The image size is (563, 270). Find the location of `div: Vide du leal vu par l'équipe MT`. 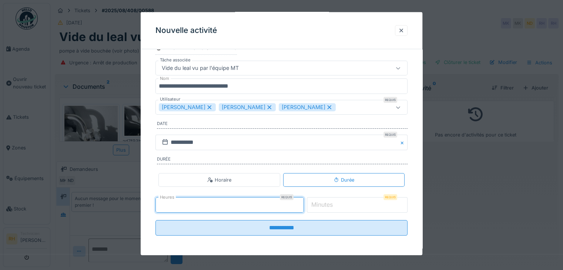

div: Vide du leal vu par l'équipe MT is located at coordinates (200, 68).